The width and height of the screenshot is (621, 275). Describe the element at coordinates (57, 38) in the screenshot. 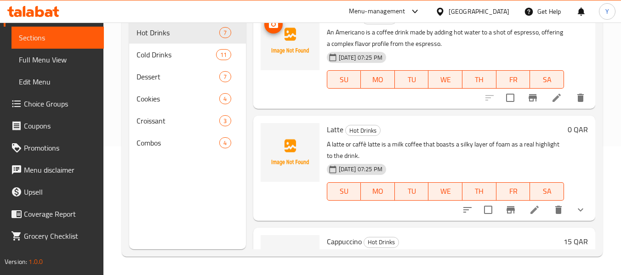

I see `a: Sections` at that location.